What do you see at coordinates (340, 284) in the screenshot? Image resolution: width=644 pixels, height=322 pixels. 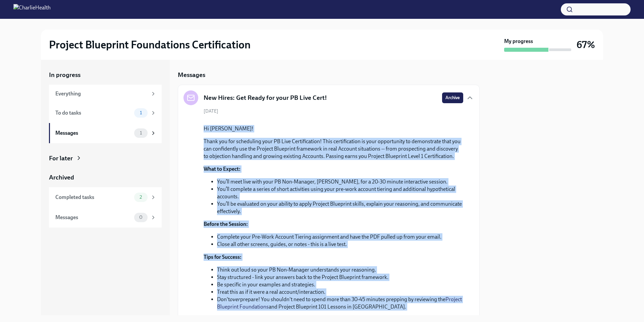 I see `li: Be specific in your examples and strategies.` at bounding box center [340, 284].